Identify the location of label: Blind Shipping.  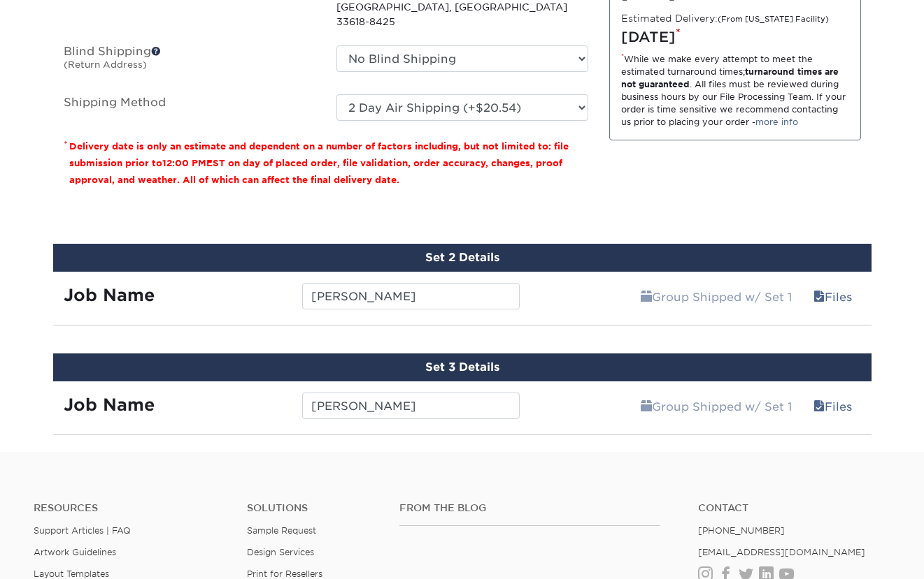
(189, 62).